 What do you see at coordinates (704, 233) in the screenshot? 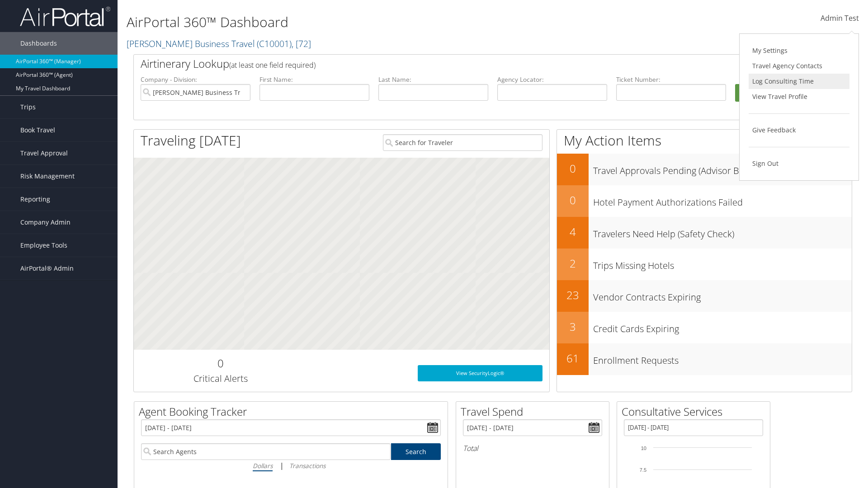
I see `a: 4Travelers Need Help (Safety Check)` at bounding box center [704, 233].